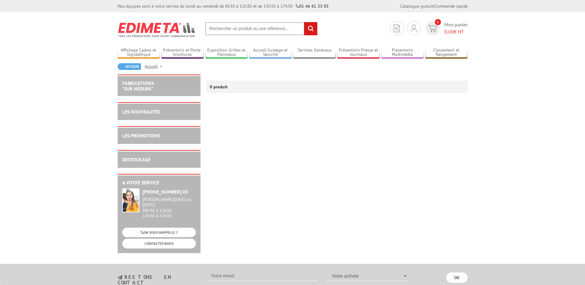 Image resolution: width=585 pixels, height=285 pixels. What do you see at coordinates (457, 278) in the screenshot?
I see `input: OK` at bounding box center [457, 278].